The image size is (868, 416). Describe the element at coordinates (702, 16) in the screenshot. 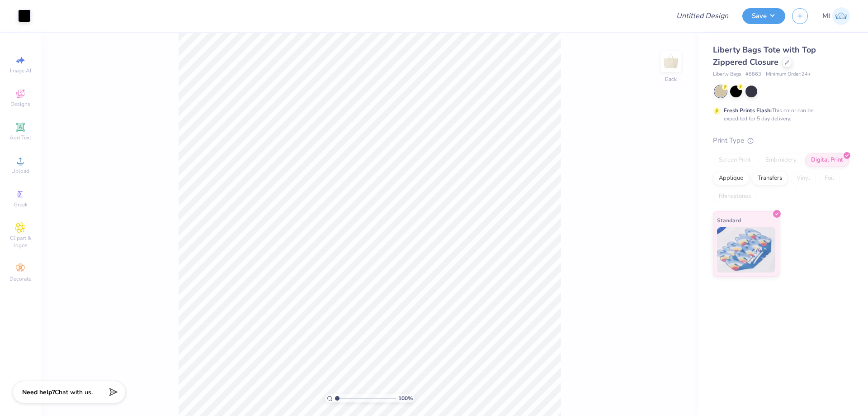

I see `input: Untitled Design` at that location.